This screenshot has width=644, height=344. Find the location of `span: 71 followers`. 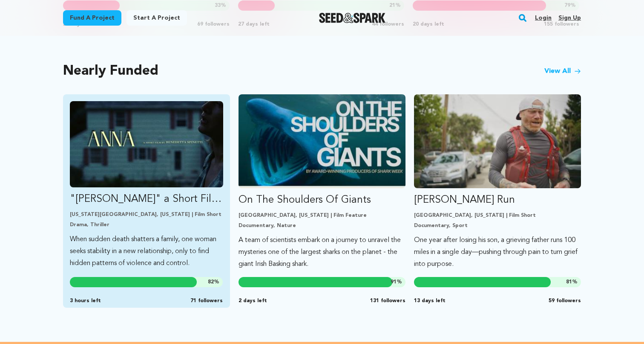

span: 71 followers is located at coordinates (207, 300).